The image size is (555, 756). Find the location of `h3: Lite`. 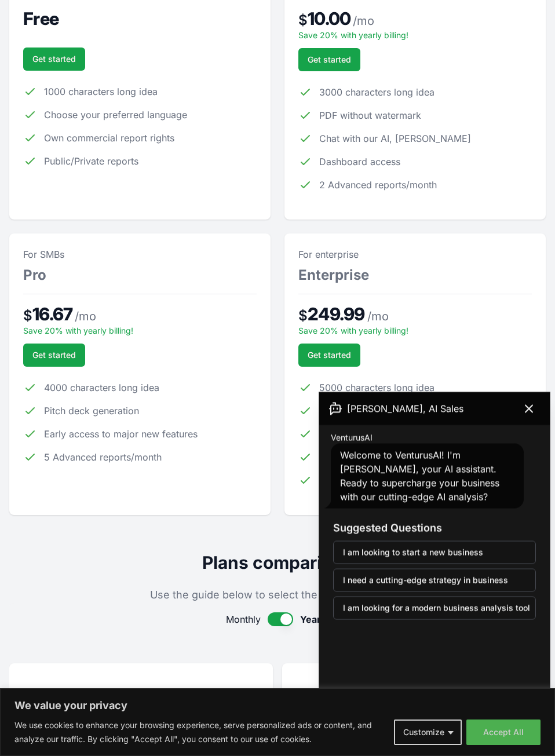

h3: Lite is located at coordinates (413, 694).